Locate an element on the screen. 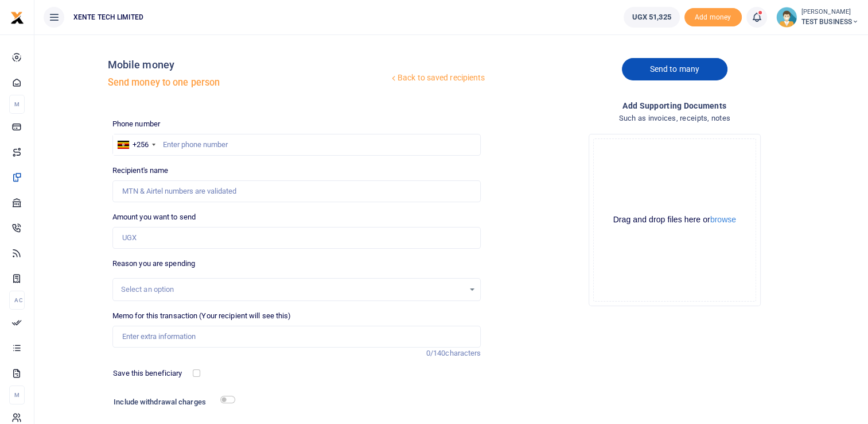 Image resolution: width=868 pixels, height=424 pixels. button: browse is located at coordinates (723, 219).